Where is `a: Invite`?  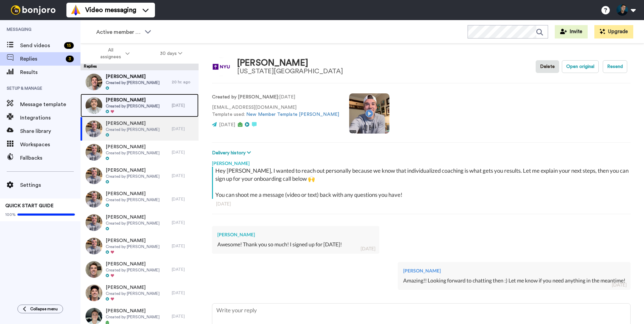 a: Invite is located at coordinates (571, 32).